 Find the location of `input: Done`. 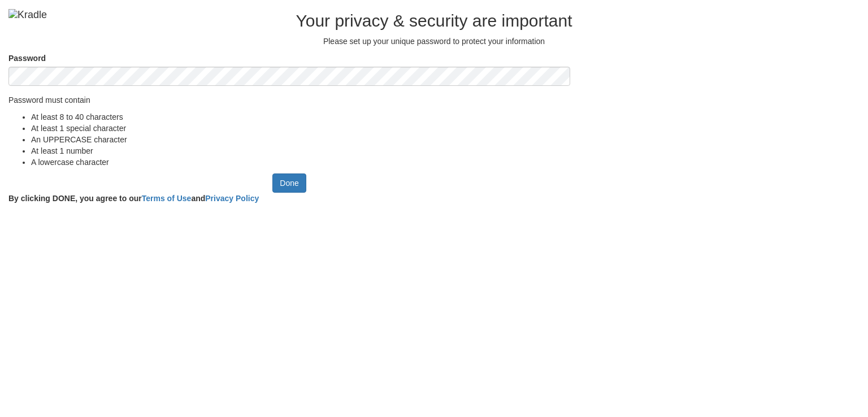

input: Done is located at coordinates (288, 183).